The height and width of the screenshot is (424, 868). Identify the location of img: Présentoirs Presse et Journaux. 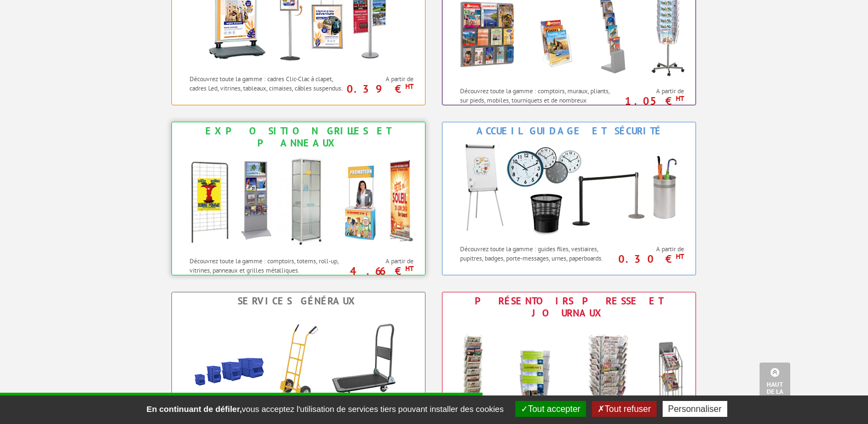
(569, 371).